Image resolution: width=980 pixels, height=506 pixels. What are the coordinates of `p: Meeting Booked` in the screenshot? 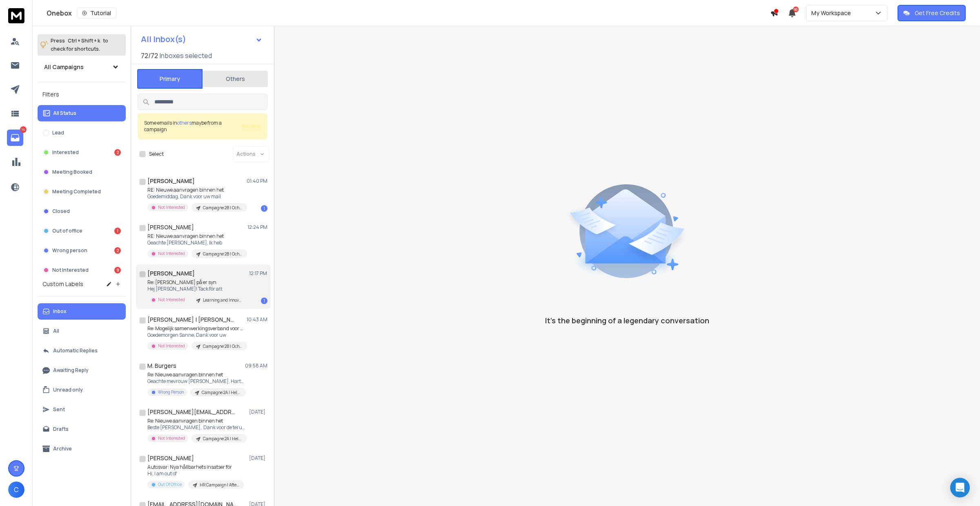 It's located at (72, 172).